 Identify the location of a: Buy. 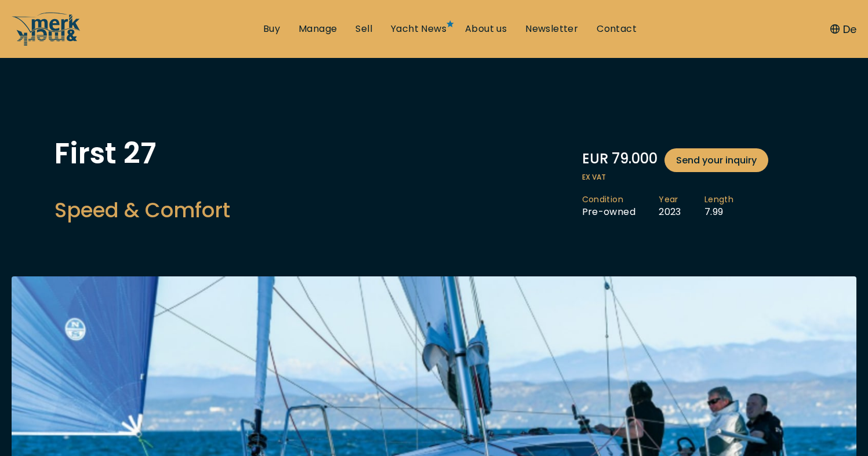
(272, 29).